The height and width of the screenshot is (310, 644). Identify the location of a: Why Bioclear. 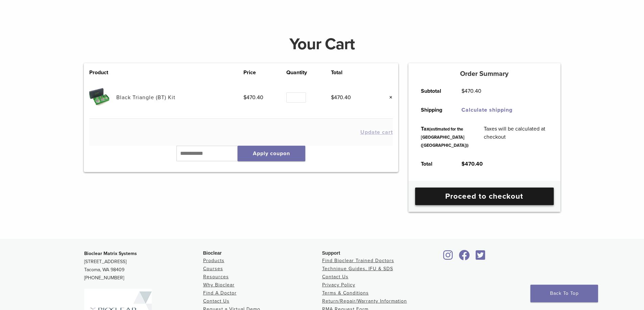
(218, 285).